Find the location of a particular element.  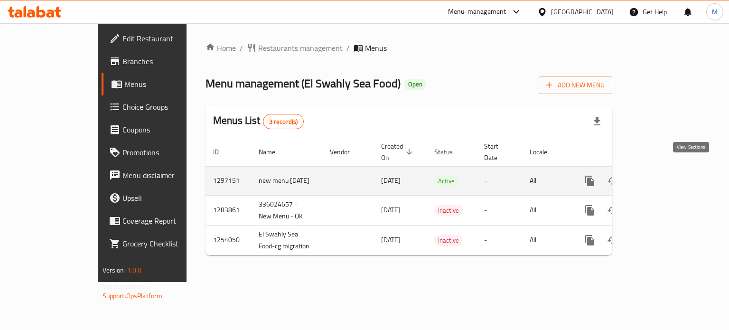

nav: breadcrumb is located at coordinates (408, 48).